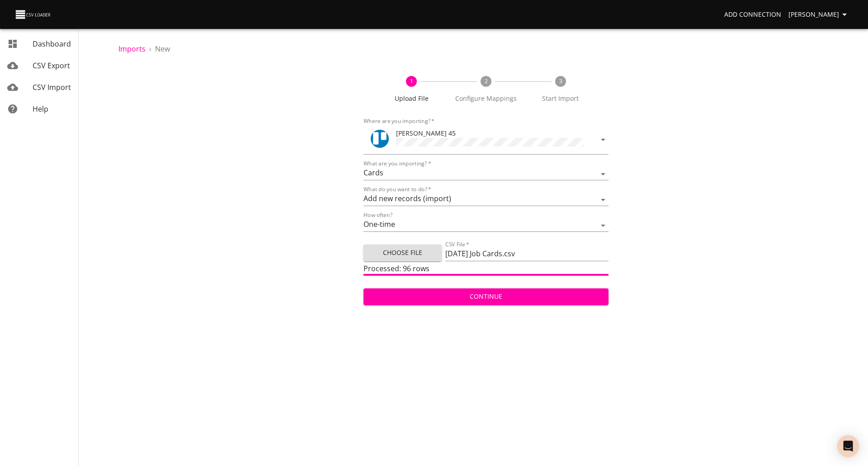  Describe the element at coordinates (52, 44) in the screenshot. I see `span: Dashboard` at that location.